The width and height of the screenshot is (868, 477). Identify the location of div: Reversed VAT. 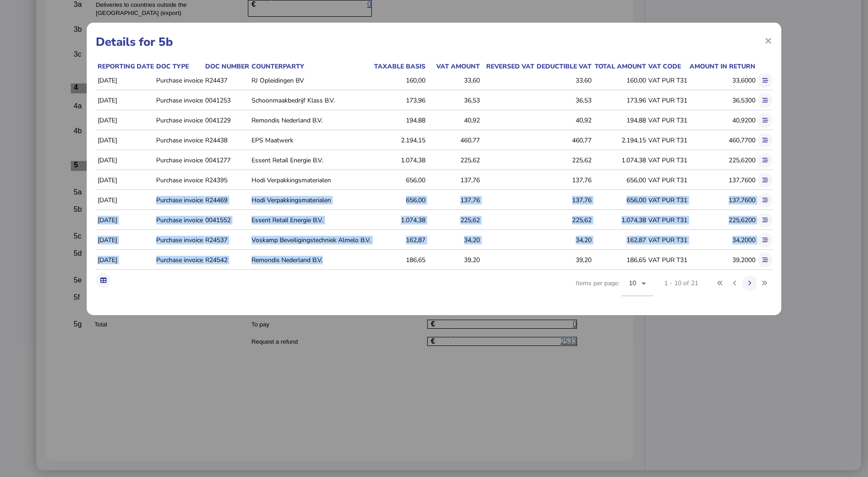
(508, 66).